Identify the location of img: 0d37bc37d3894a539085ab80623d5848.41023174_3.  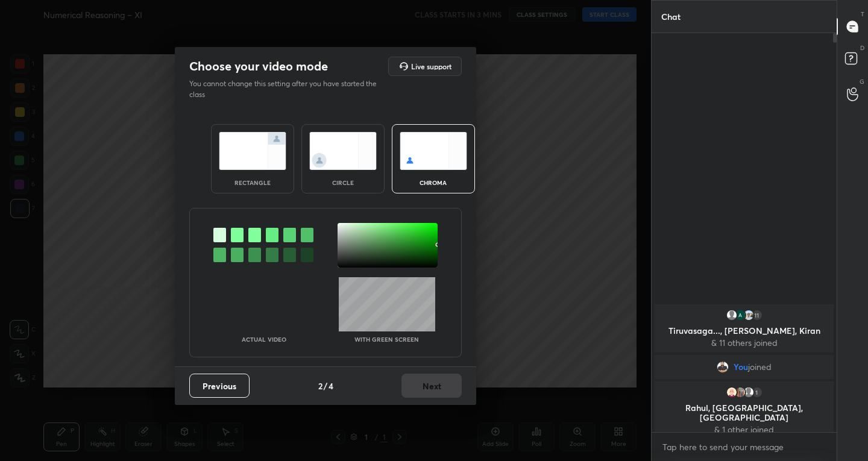
(740, 314).